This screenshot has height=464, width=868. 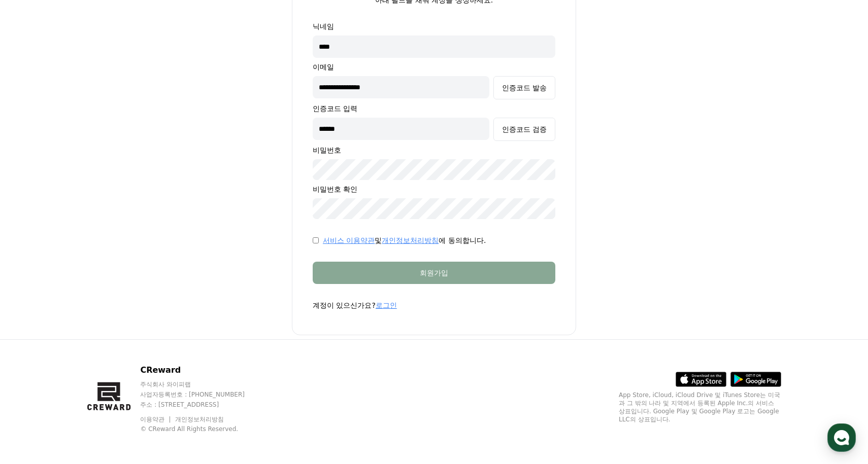 I want to click on a: 대화, so click(x=99, y=334).